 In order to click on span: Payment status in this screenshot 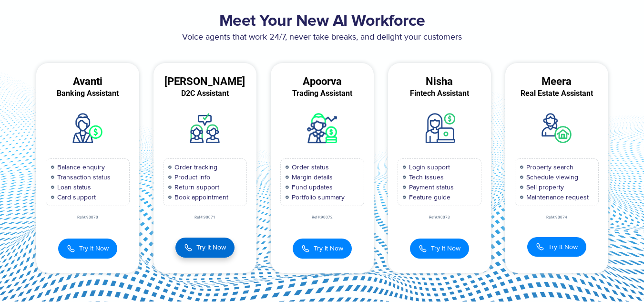, I will do `click(430, 187)`.